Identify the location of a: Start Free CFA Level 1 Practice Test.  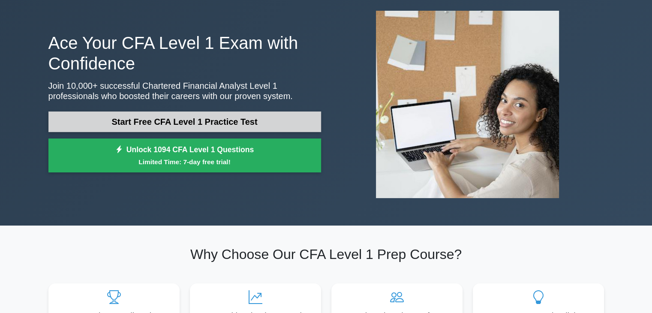
(185, 122).